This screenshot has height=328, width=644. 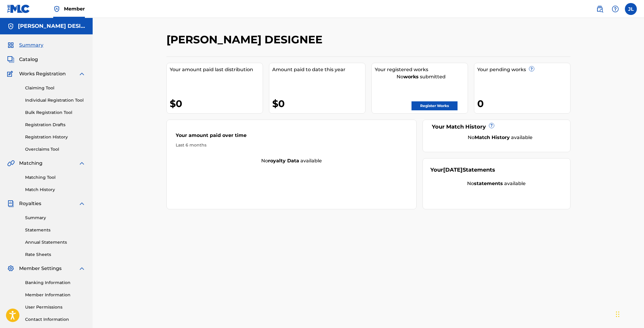 What do you see at coordinates (55, 283) in the screenshot?
I see `a: Banking Information` at bounding box center [55, 283].